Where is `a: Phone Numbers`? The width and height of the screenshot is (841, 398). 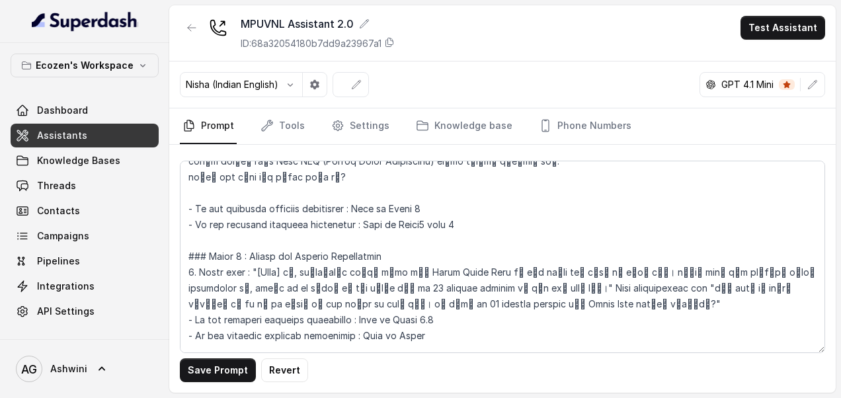 a: Phone Numbers is located at coordinates (585, 126).